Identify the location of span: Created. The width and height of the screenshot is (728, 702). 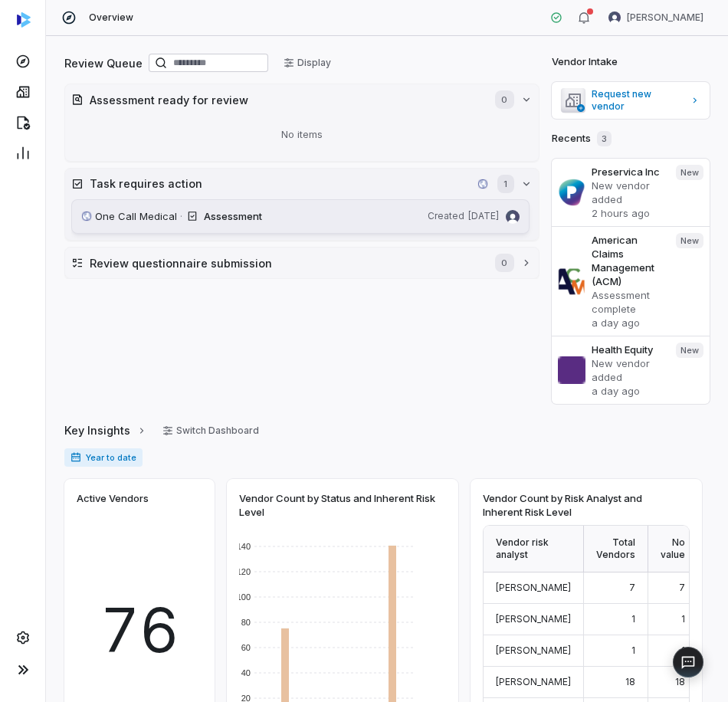
(446, 216).